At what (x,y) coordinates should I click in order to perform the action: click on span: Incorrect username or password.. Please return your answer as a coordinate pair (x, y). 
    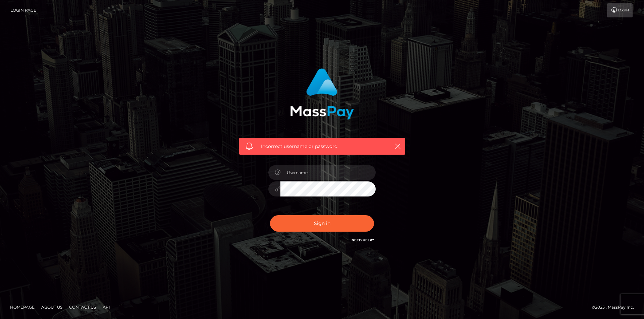
    Looking at the image, I should click on (322, 146).